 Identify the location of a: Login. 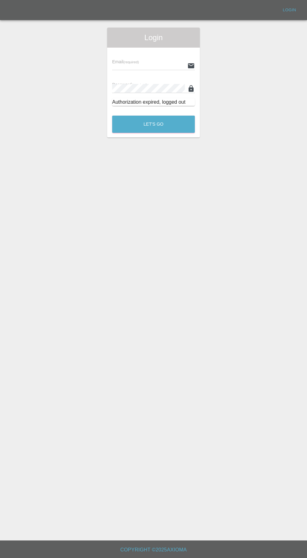
(290, 10).